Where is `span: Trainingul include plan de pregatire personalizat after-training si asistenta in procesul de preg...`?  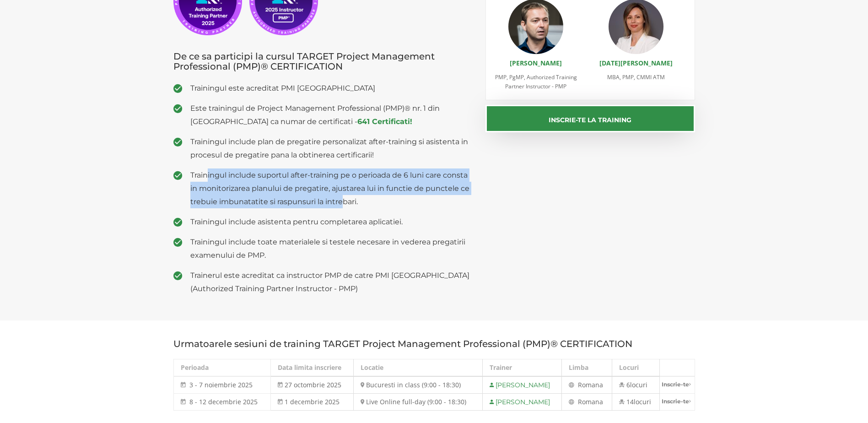
span: Trainingul include plan de pregatire personalizat after-training si asistenta in procesul de preg... is located at coordinates (331, 148).